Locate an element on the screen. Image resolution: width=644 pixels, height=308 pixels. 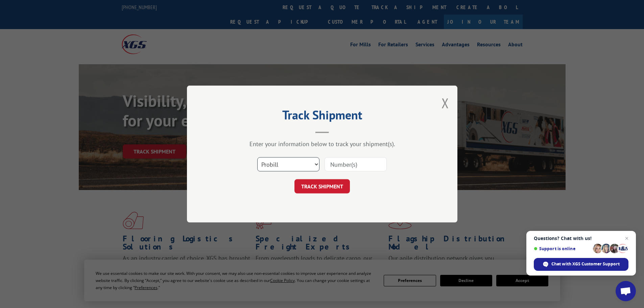
div: Enter your information below to track your shipment(s). is located at coordinates (322, 144).